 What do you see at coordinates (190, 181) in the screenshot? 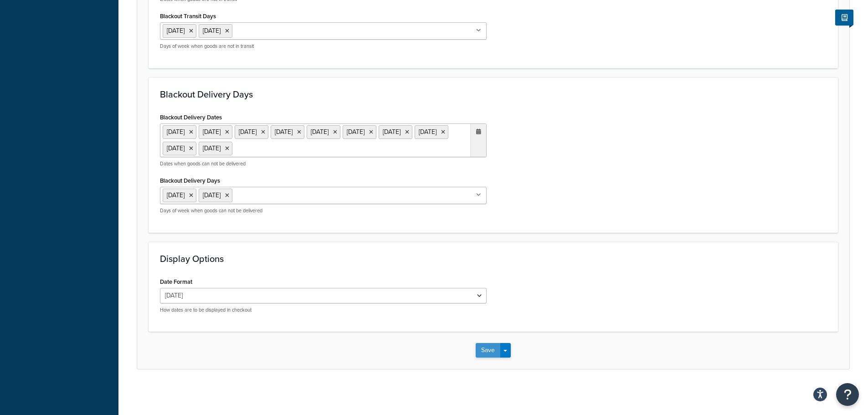
I see `label: Blackout Delivery Days` at bounding box center [190, 181].